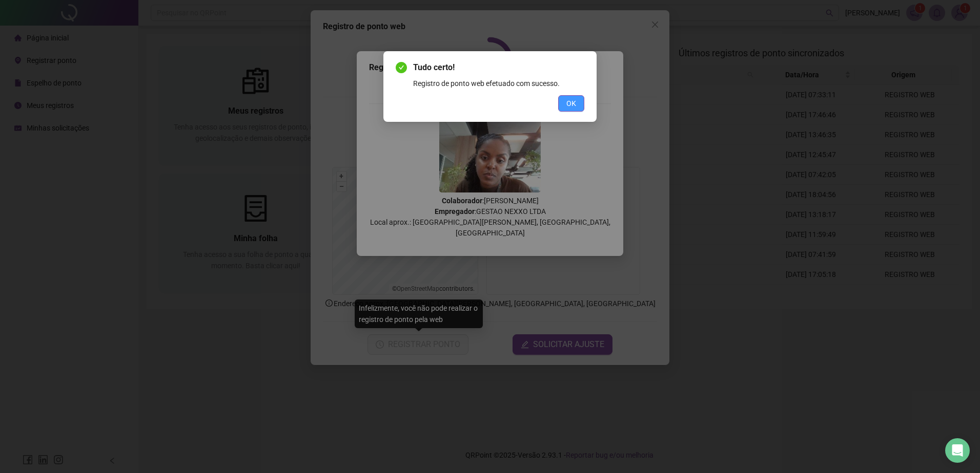 The width and height of the screenshot is (980, 473). What do you see at coordinates (499, 68) in the screenshot?
I see `span: Tudo certo!` at bounding box center [499, 68].